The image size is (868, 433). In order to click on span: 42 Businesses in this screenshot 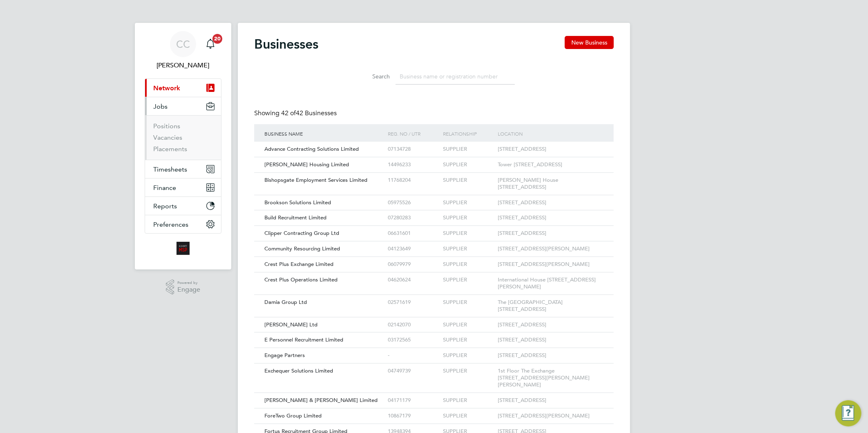, I will do `click(309, 113)`.